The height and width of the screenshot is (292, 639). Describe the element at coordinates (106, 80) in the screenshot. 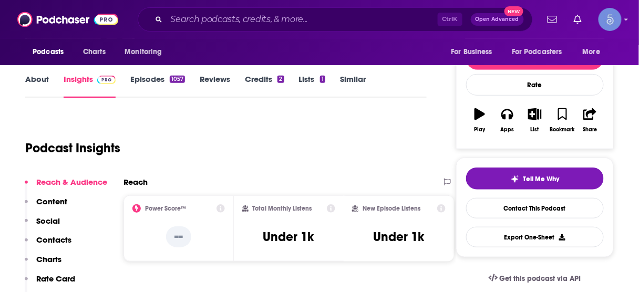

I see `img: Podchaser Pro` at that location.